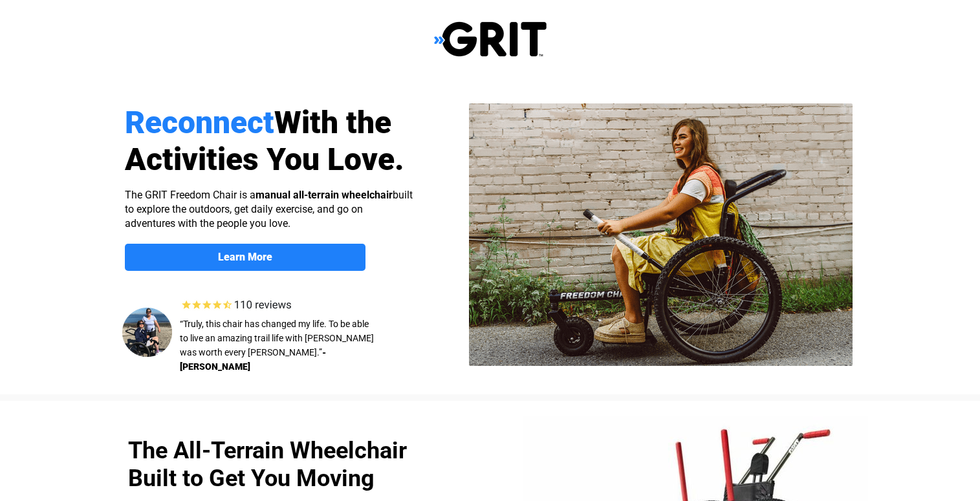 This screenshot has width=980, height=501. Describe the element at coordinates (324, 195) in the screenshot. I see `strong: manual all-terrain wheelchair` at that location.